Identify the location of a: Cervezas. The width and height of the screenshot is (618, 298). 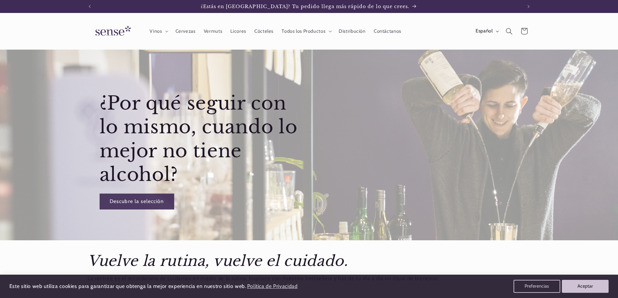
(185, 31).